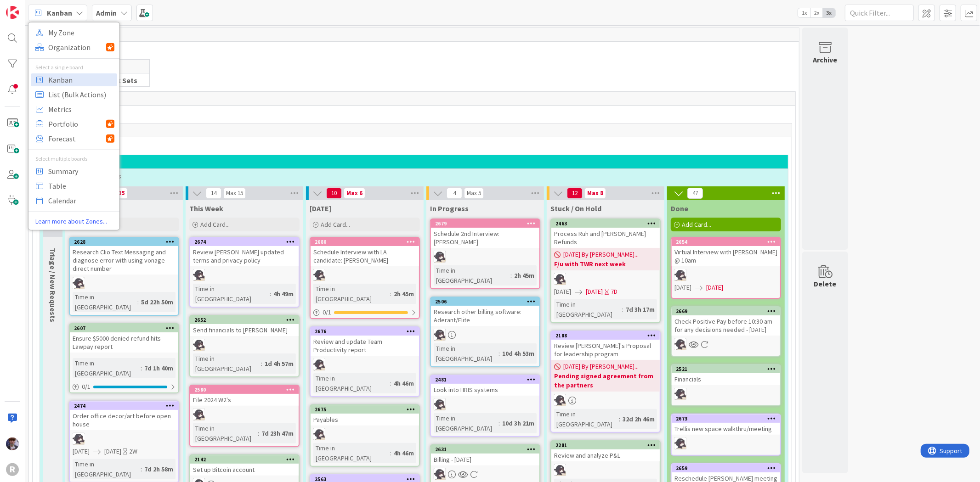 This screenshot has width=980, height=482. What do you see at coordinates (74, 201) in the screenshot?
I see `a: Calendar` at bounding box center [74, 201].